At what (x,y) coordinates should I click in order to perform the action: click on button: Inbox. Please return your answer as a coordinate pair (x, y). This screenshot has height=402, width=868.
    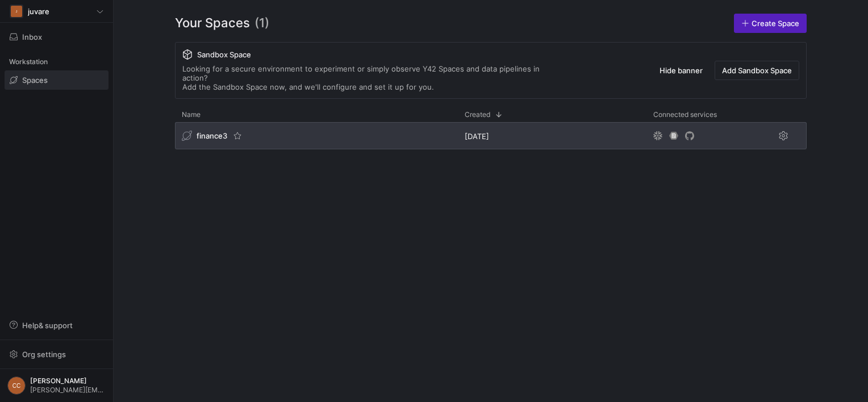
    Looking at the image, I should click on (56, 37).